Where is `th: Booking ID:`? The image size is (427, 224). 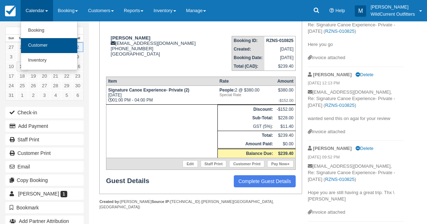 th: Booking ID: is located at coordinates (248, 41).